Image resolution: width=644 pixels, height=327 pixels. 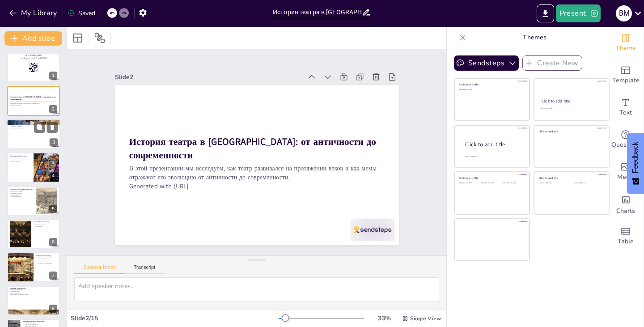 I want to click on button: Transcript, so click(x=145, y=270).